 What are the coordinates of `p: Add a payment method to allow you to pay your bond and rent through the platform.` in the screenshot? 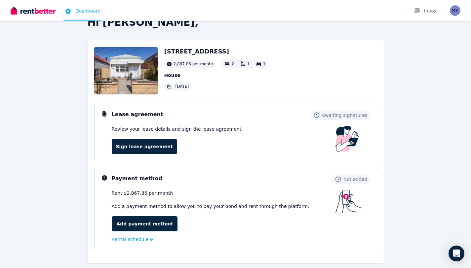 It's located at (223, 206).